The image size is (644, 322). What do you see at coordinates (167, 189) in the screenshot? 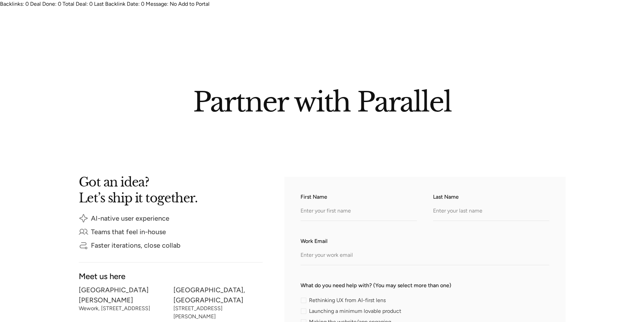
I see `h2: Got an idea? Let’s ship it together.` at bounding box center [167, 189].